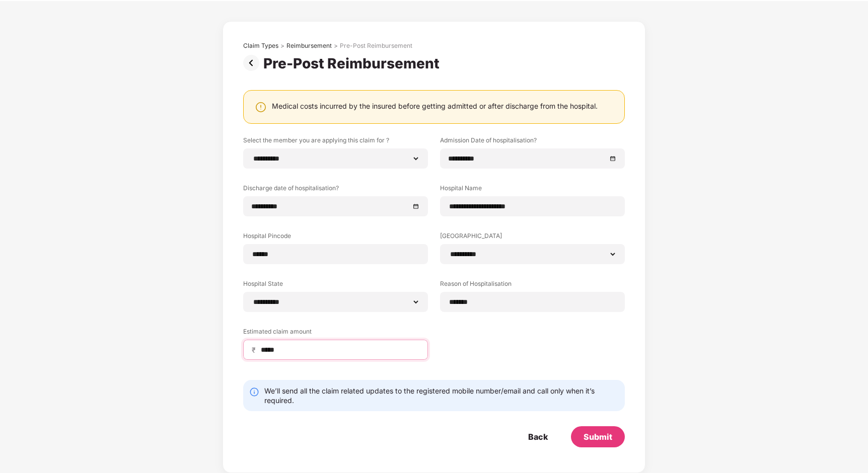 This screenshot has width=868, height=473. What do you see at coordinates (434, 105) in the screenshot?
I see `div: Medical costs incurred by the insured before getting admitted or after discharge from the hospital.` at bounding box center [434, 105].